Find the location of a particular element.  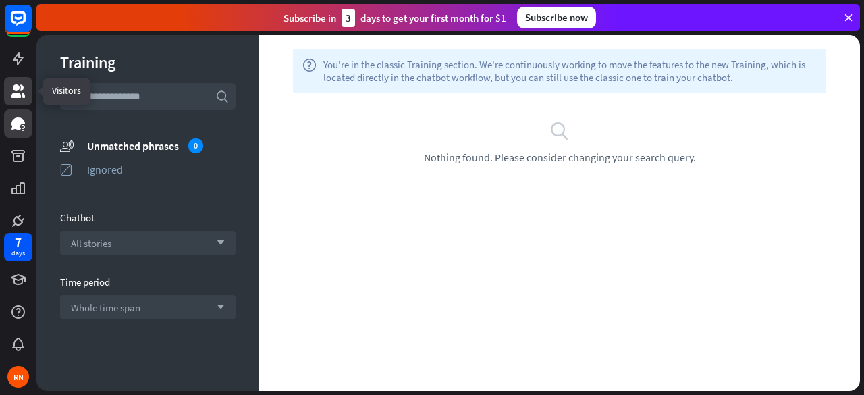

span: Nothing found. Please consider changing your search query. is located at coordinates (560, 157).